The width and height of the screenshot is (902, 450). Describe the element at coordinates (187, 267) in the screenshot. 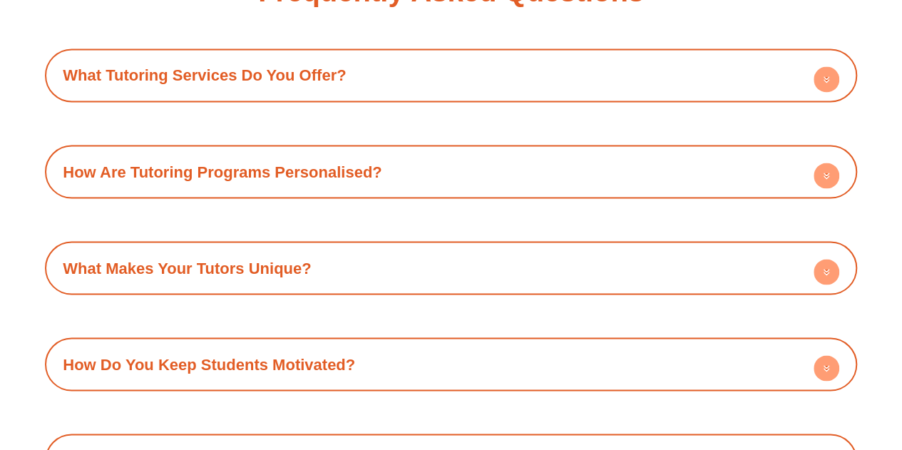

I see `a: What Makes Your Tutors Unique?` at that location.